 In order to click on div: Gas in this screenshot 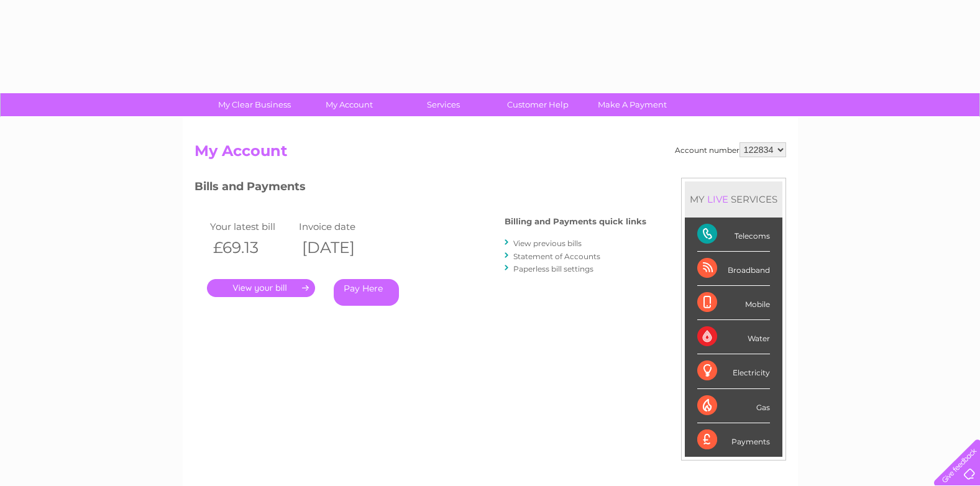, I will do `click(733, 406)`.